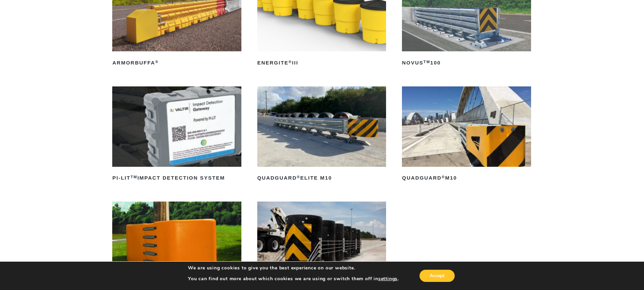 The width and height of the screenshot is (644, 290). Describe the element at coordinates (176, 62) in the screenshot. I see `h2: ArmorBuffa` at that location.